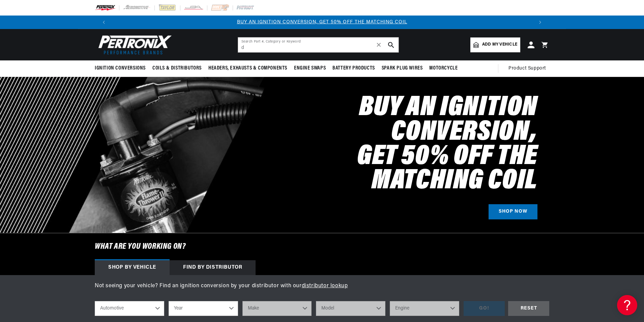 Image resolution: width=644 pixels, height=322 pixels. What do you see at coordinates (134, 45) in the screenshot?
I see `img: Pertronix` at bounding box center [134, 45].